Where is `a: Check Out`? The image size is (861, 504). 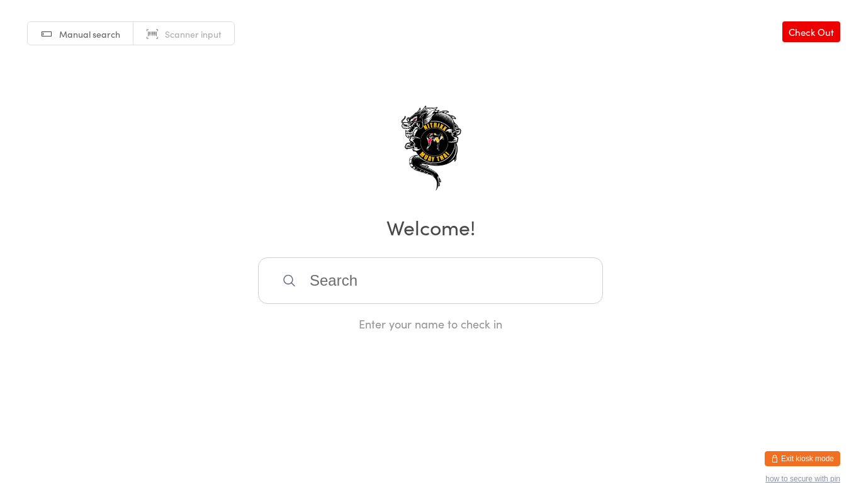
a: Check Out is located at coordinates (811, 32).